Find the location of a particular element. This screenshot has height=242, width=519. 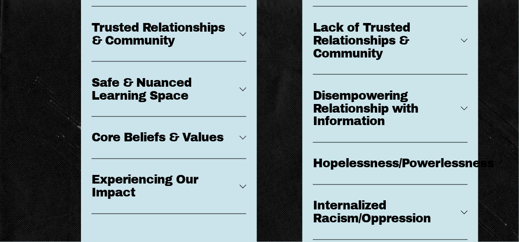

span: Core Beliefs & Values is located at coordinates (165, 138).